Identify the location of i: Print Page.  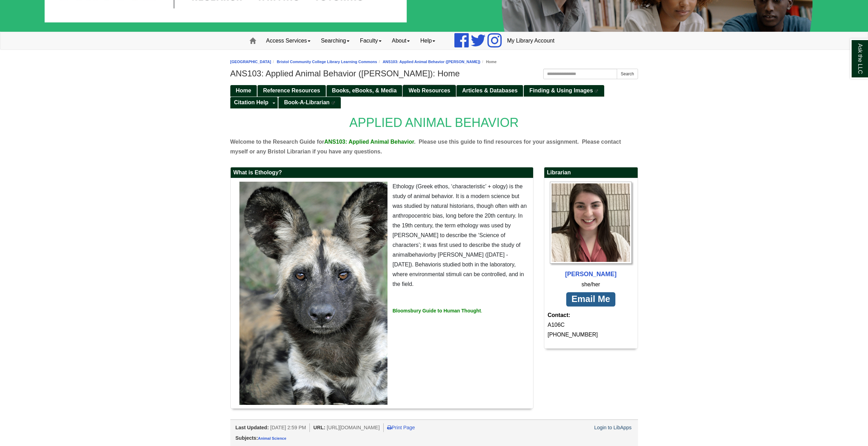
(389, 427).